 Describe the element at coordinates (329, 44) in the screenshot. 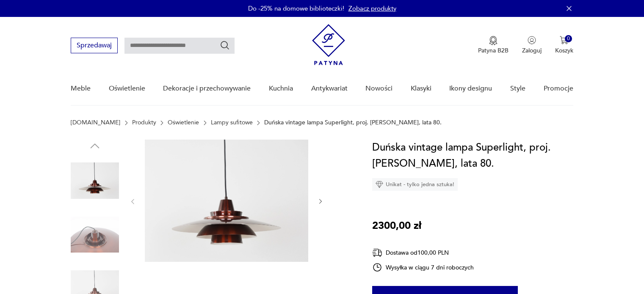

I see `img: Patyna - sklep z meblami i dekoracjami vintage` at that location.